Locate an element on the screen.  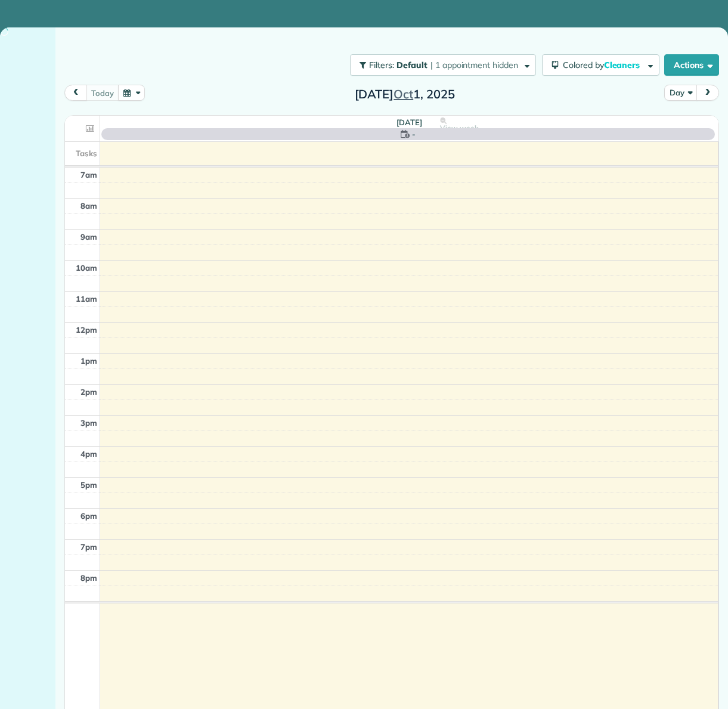
a: Filters: Default | 1 appointment hidden is located at coordinates (440, 65).